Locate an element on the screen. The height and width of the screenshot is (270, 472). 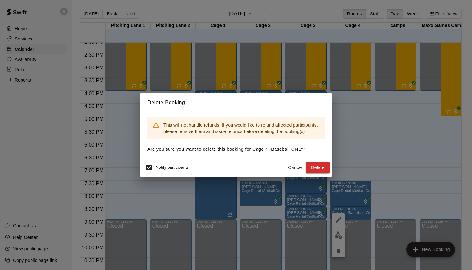
span: Notify participants is located at coordinates (172, 167).